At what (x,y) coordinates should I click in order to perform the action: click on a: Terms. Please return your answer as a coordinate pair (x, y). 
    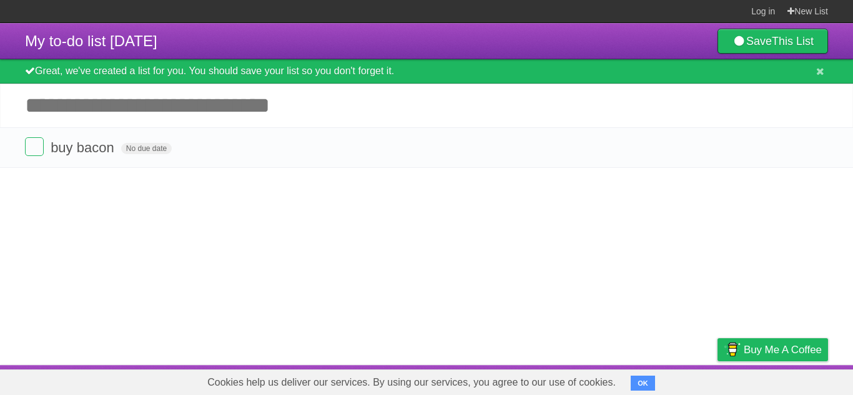
    Looking at the image, I should click on (672, 380).